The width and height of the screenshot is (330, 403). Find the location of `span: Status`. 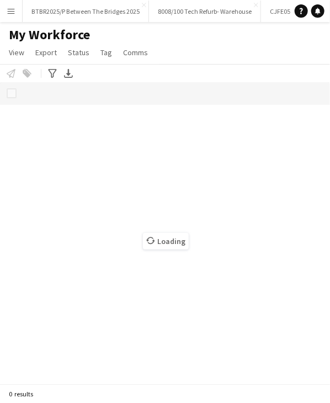

span: Status is located at coordinates (78, 52).